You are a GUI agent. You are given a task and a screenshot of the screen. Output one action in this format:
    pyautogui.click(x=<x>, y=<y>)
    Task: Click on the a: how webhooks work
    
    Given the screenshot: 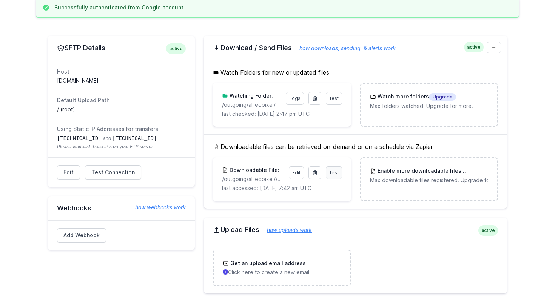 What is the action you would take?
    pyautogui.click(x=157, y=208)
    